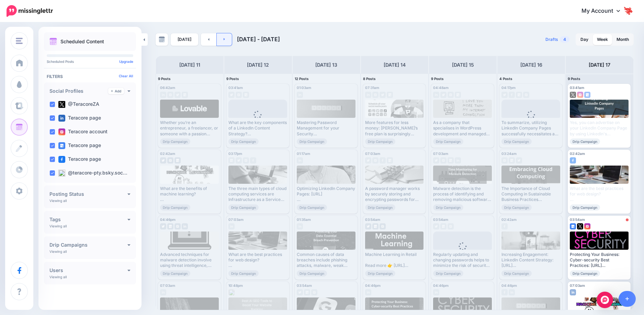 The width and height of the screenshot is (644, 315). Describe the element at coordinates (189, 260) in the screenshot. I see `div: Advanced techniques for malware detection involve using threat intelligence, network traffic anal...` at that location.